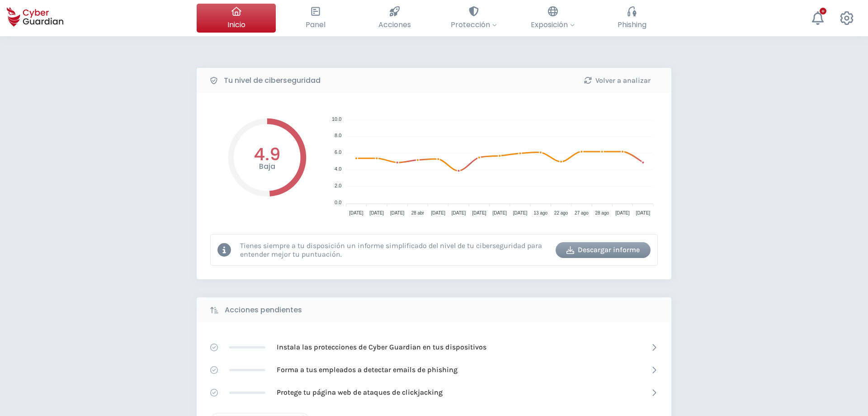 This screenshot has width=868, height=416. What do you see at coordinates (338, 202) in the screenshot?
I see `tspan: 0.0` at bounding box center [338, 202].